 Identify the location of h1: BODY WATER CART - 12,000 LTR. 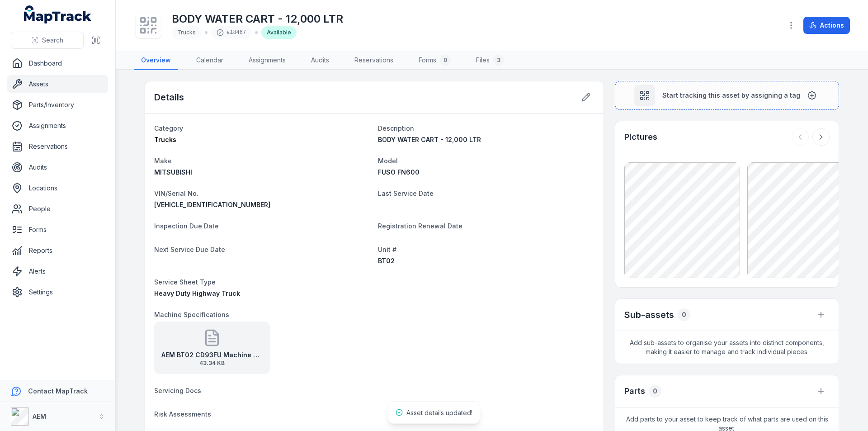
(258, 19).